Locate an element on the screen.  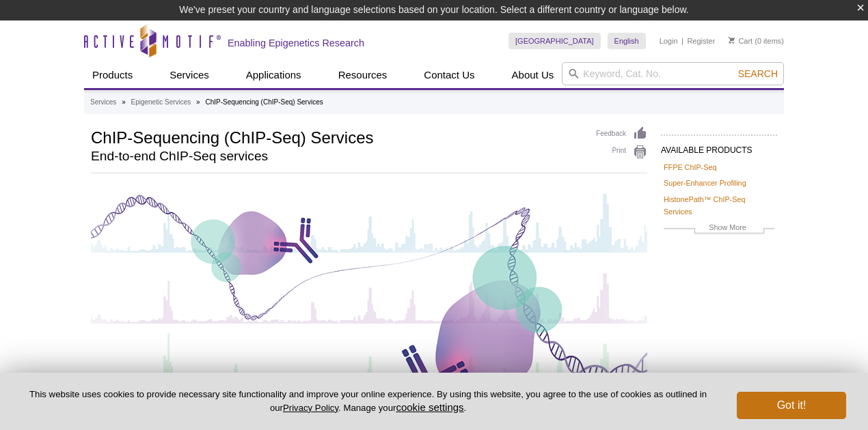
img: Your Cart is located at coordinates (732, 40).